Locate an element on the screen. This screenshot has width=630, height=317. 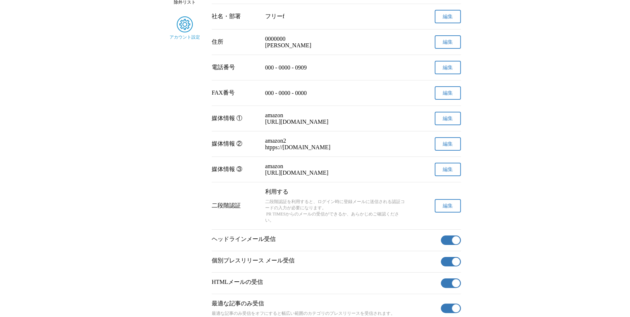
p: 利用する is located at coordinates (336, 192).